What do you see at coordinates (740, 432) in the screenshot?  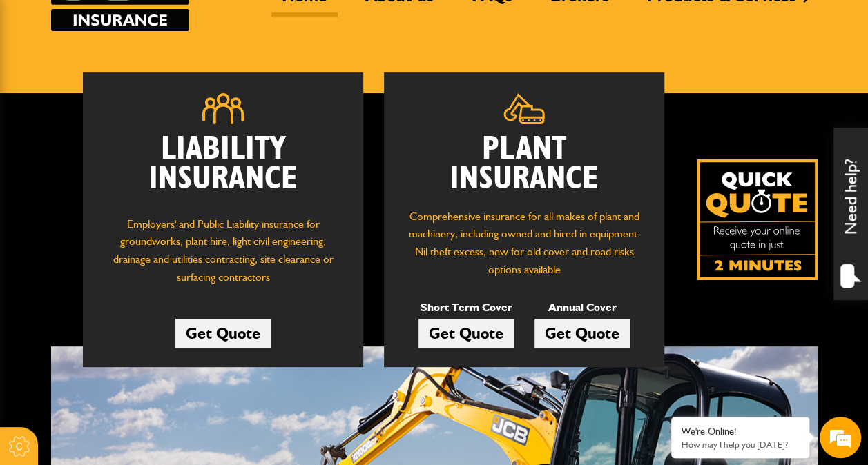 I see `div: We're Online!` at bounding box center [740, 432].